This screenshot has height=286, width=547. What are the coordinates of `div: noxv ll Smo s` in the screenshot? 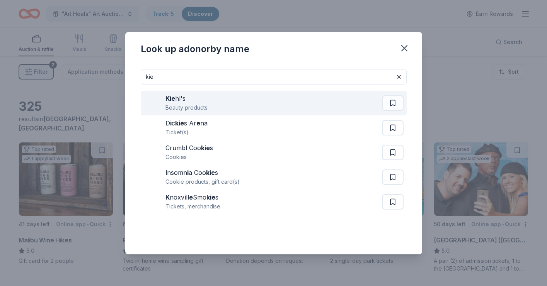 It's located at (193, 198).